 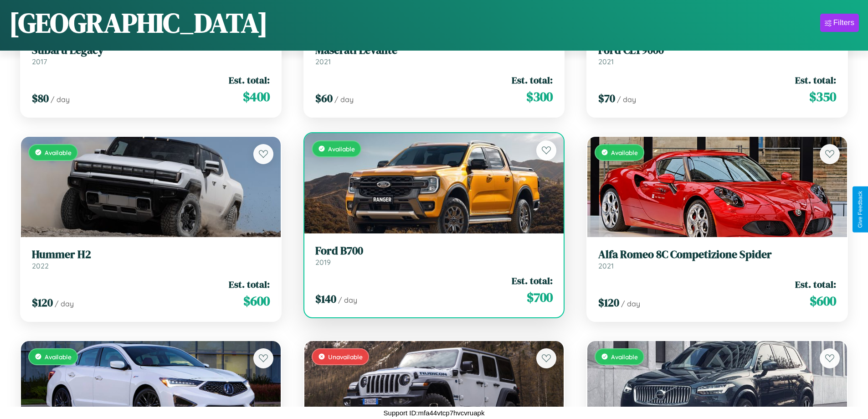 I want to click on a: Subaru Legacy2017, so click(x=151, y=55).